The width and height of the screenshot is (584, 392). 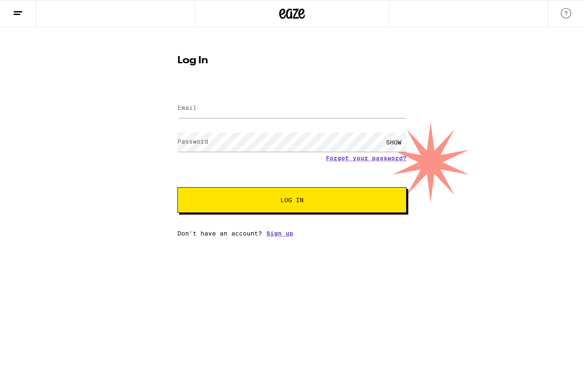 I want to click on input: Email, so click(x=292, y=108).